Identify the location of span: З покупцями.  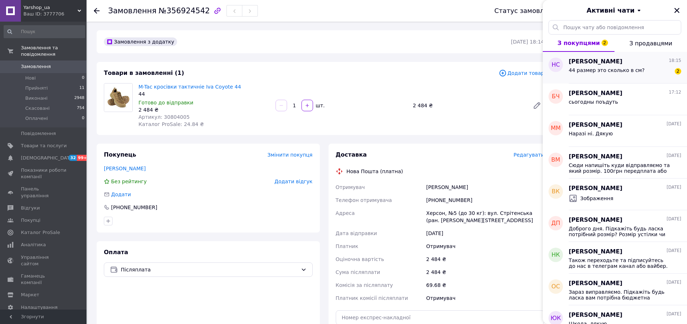
(578, 43).